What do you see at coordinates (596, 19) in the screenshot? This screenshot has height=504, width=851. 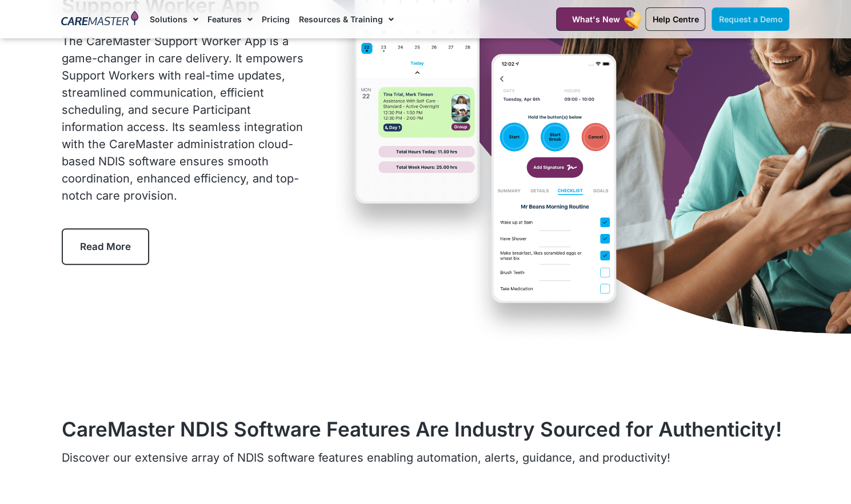 I see `span: What's New` at bounding box center [596, 19].